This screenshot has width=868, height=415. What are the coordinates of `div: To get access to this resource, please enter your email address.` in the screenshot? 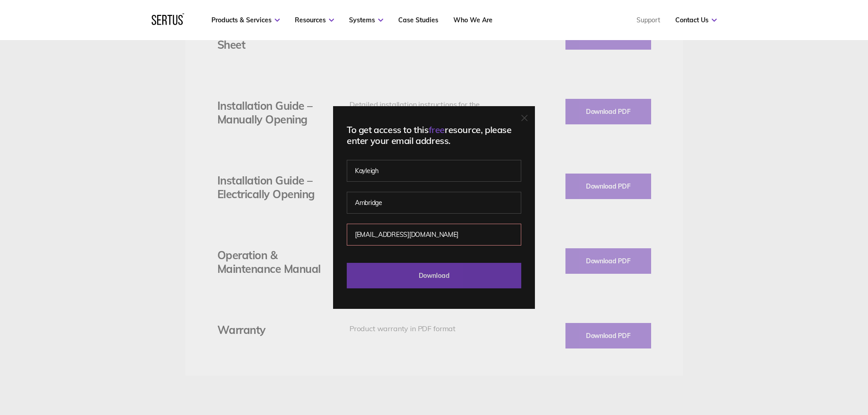 It's located at (434, 135).